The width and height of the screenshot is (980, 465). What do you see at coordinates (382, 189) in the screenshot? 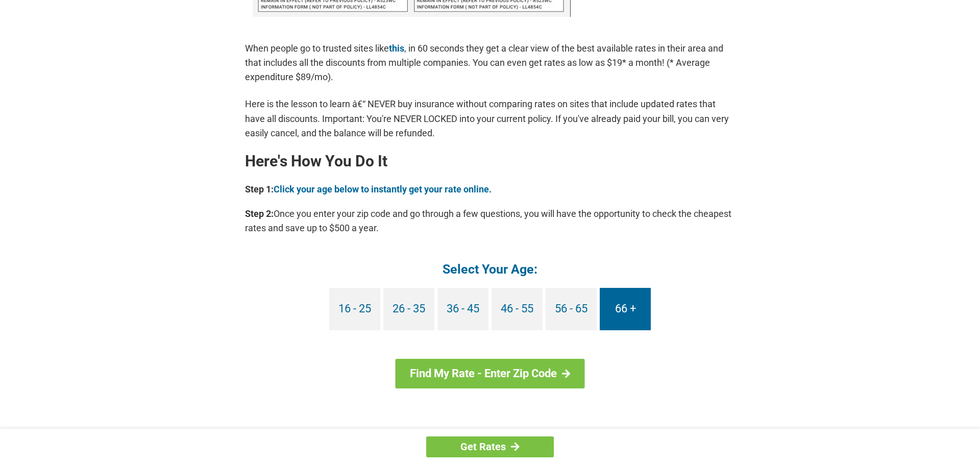
I see `a: Click your age below to instantly get your rate online.` at bounding box center [382, 189].